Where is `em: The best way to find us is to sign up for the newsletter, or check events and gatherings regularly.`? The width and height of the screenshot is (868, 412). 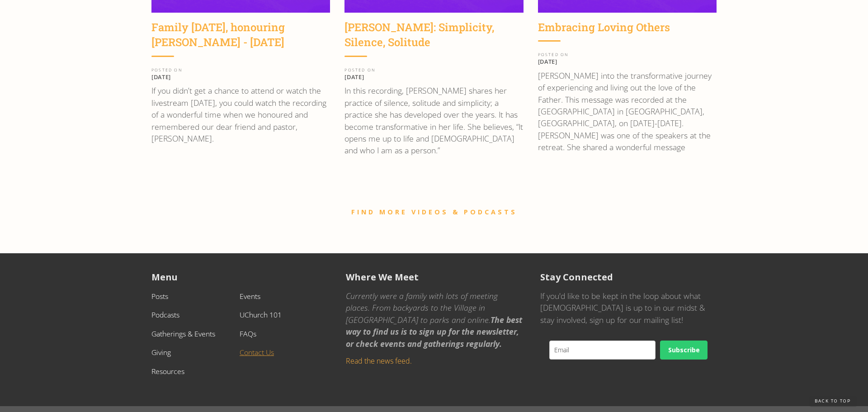
em: The best way to find us is to sign up for the newsletter, or check events and gatherings regularly. is located at coordinates (434, 332).